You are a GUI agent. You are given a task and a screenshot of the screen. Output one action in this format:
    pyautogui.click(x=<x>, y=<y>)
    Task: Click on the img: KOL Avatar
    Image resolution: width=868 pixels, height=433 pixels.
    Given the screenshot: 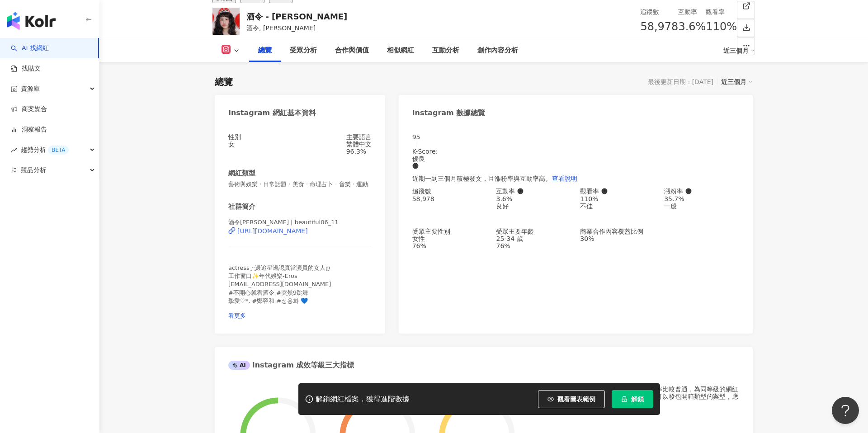 What is the action you would take?
    pyautogui.click(x=226, y=21)
    